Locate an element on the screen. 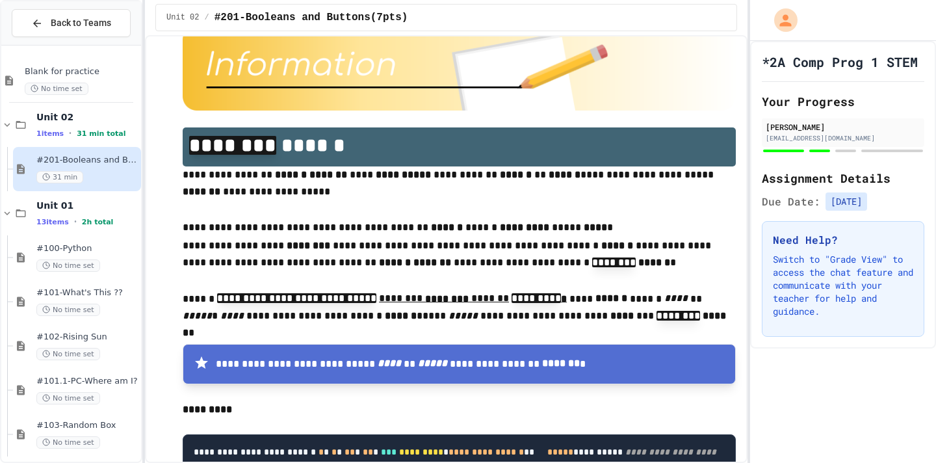 This screenshot has width=936, height=463. span: 13 items is located at coordinates (53, 222).